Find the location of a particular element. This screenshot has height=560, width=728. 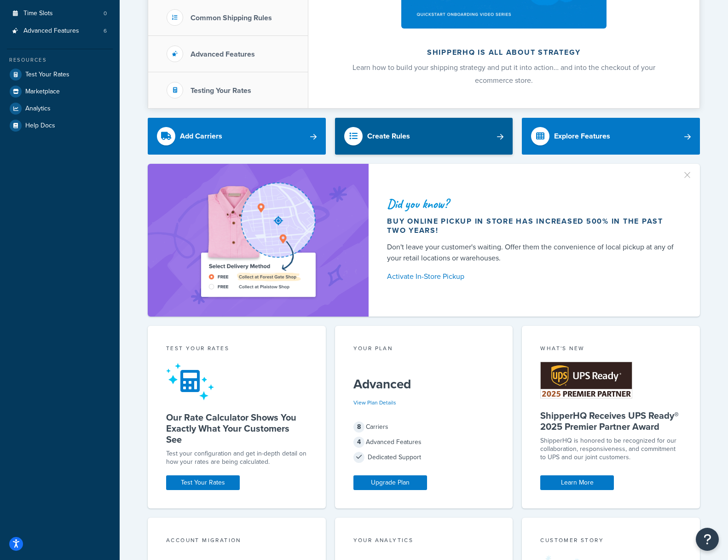

h3: Advanced Features is located at coordinates (223, 54).